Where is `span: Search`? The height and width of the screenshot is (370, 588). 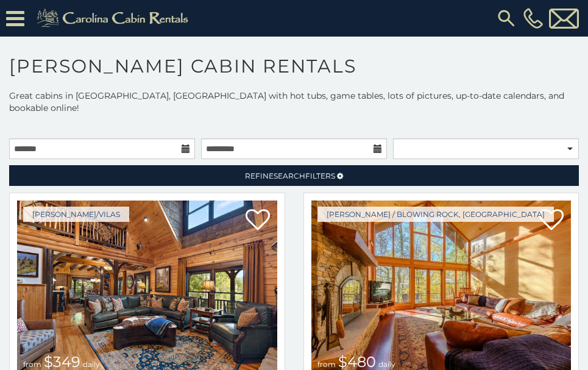
span: Search is located at coordinates (290, 175).